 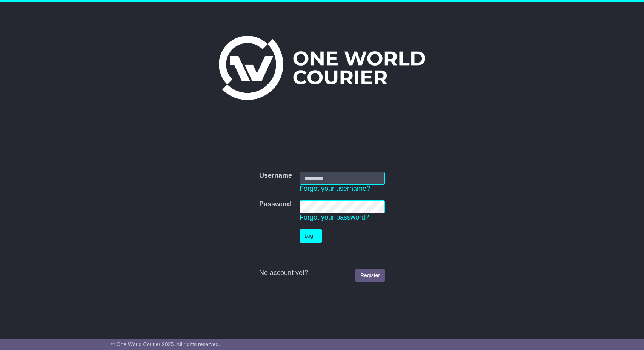 I want to click on label: Password, so click(x=275, y=204).